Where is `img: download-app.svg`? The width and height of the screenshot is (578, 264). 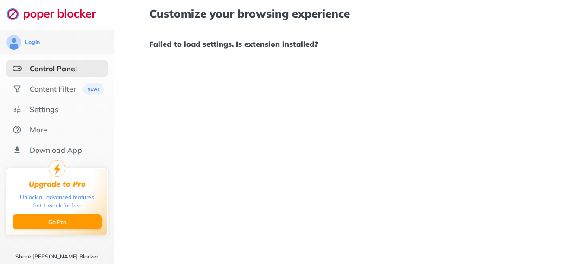
img: download-app.svg is located at coordinates (17, 150).